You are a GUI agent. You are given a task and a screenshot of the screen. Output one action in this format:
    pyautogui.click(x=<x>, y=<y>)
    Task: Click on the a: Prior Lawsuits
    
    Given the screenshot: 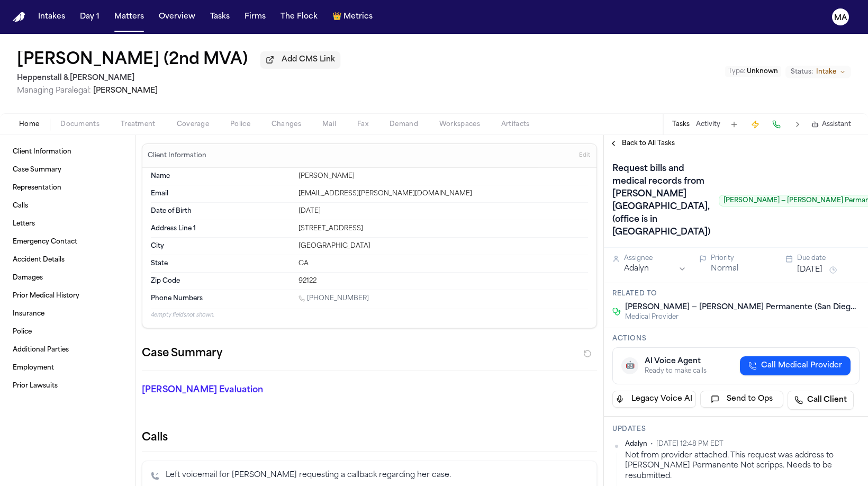 What is the action you would take?
    pyautogui.click(x=67, y=386)
    